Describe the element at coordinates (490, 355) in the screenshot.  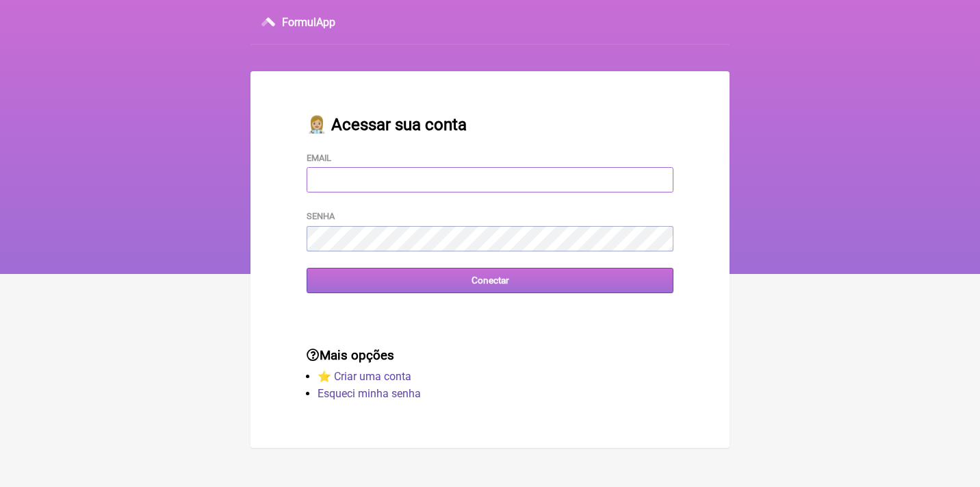
I see `h3: Mais opções` at that location.